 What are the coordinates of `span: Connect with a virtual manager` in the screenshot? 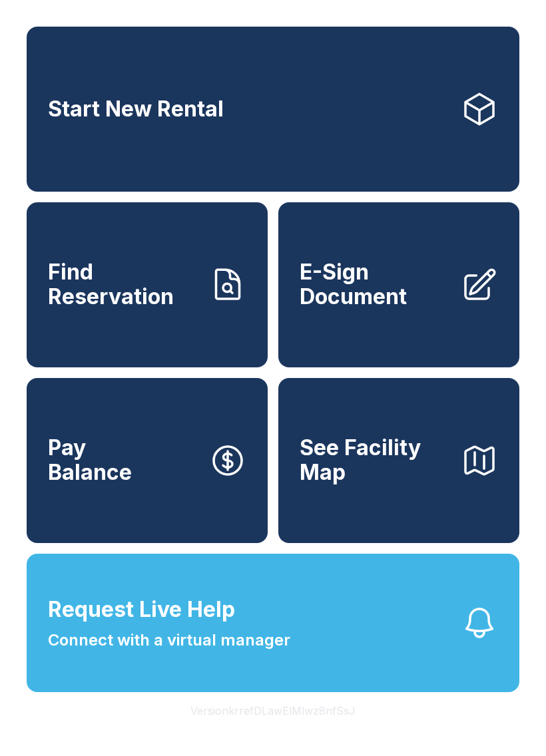 It's located at (169, 640).